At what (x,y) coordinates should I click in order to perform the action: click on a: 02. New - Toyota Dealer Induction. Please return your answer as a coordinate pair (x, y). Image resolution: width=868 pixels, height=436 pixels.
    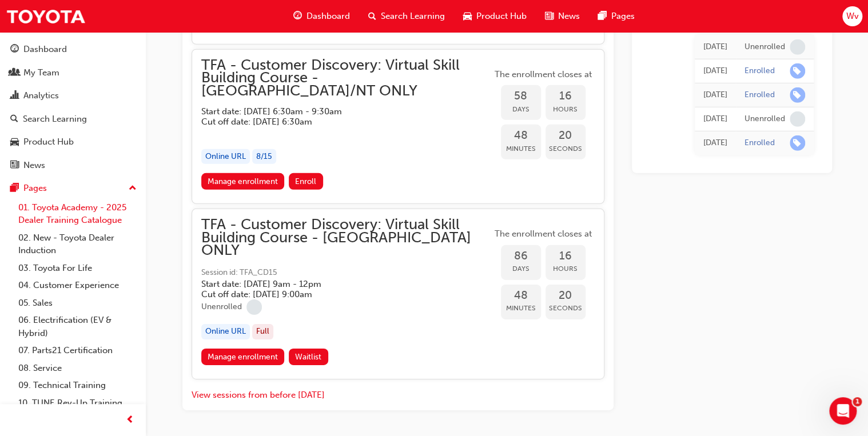
    Looking at the image, I should click on (77, 244).